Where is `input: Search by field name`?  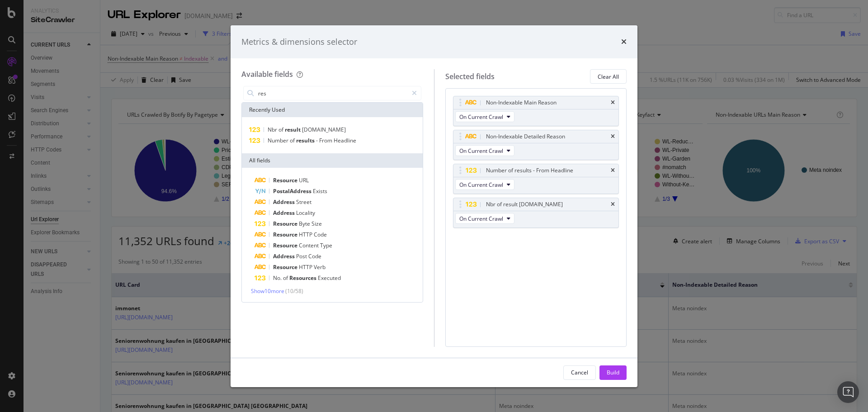
input: Search by field name is located at coordinates (333, 93).